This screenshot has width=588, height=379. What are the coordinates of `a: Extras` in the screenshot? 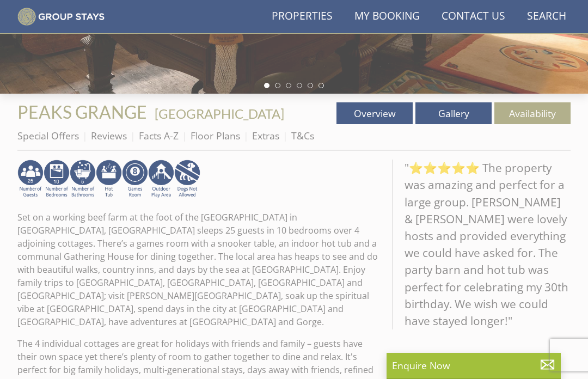 It's located at (266, 135).